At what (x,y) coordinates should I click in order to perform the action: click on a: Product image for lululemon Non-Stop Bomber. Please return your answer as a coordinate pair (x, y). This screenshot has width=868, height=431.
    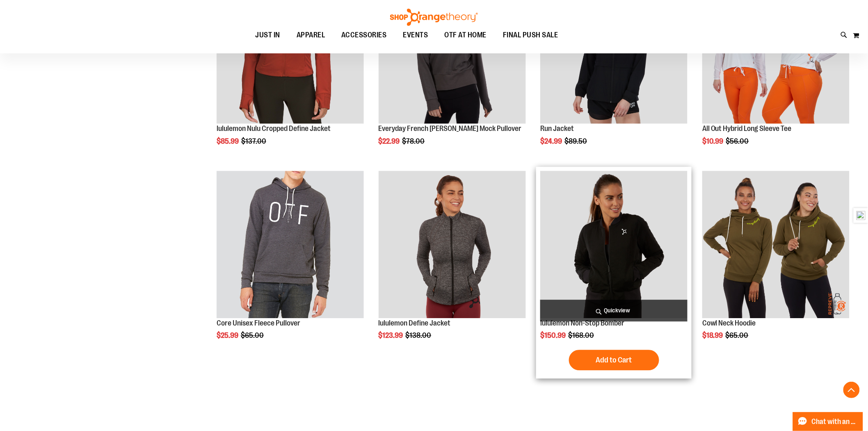
    Looking at the image, I should click on (613, 245).